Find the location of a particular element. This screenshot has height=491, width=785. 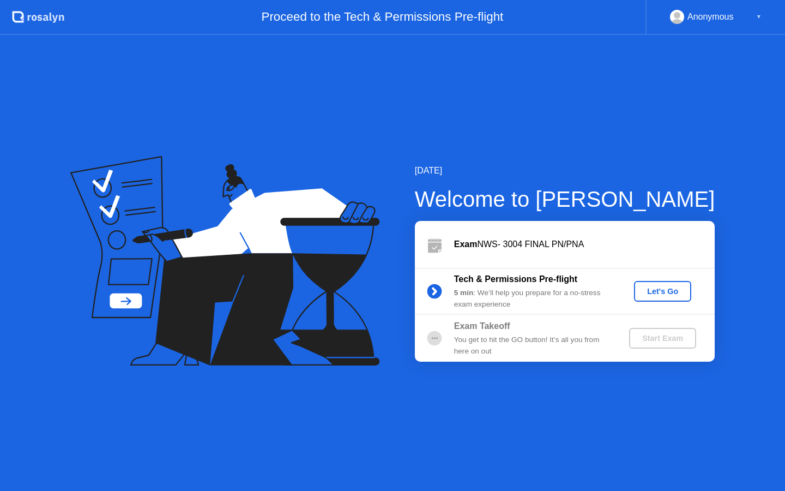

div: : We’ll help you prepare for a no-stress exam experience is located at coordinates (533, 298).